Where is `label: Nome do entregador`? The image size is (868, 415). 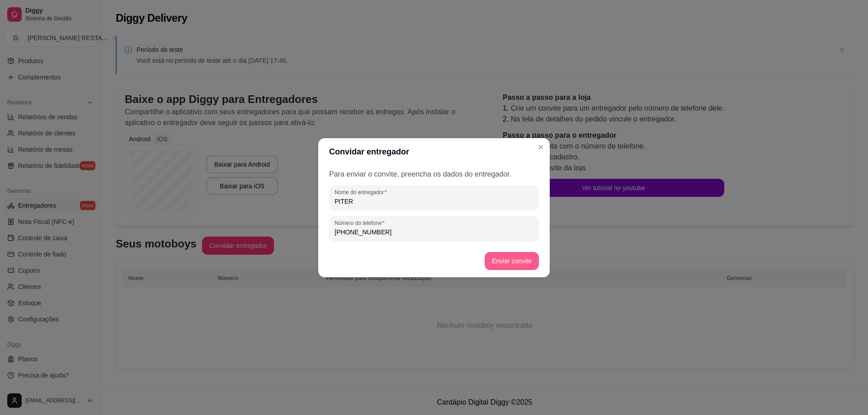
label: Nome do entregador is located at coordinates (362, 192).